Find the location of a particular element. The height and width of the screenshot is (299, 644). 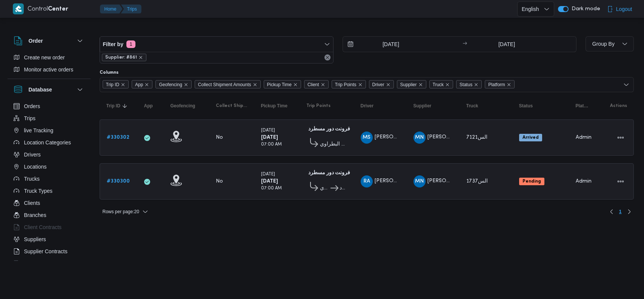

button: Remove Geofencing from selection in this group is located at coordinates (186, 84).